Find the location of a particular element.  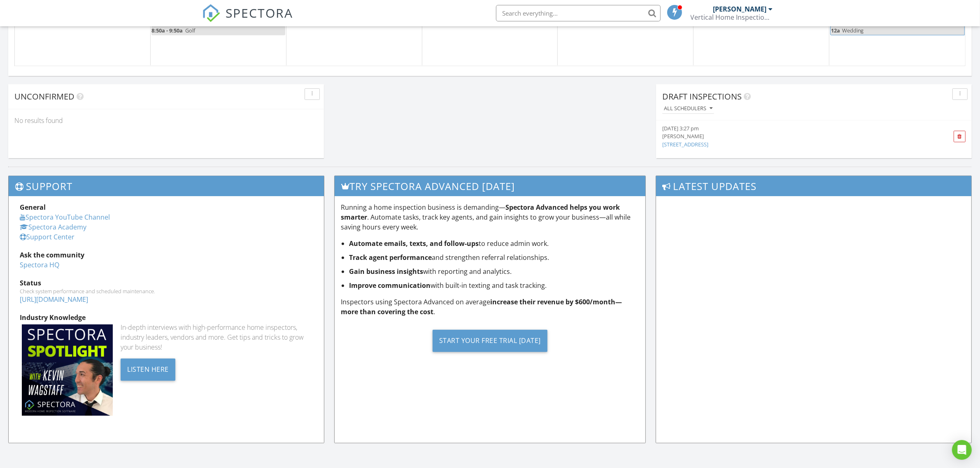

strong: increase their revenue by $600/month—more than covering the cost is located at coordinates (481, 306).